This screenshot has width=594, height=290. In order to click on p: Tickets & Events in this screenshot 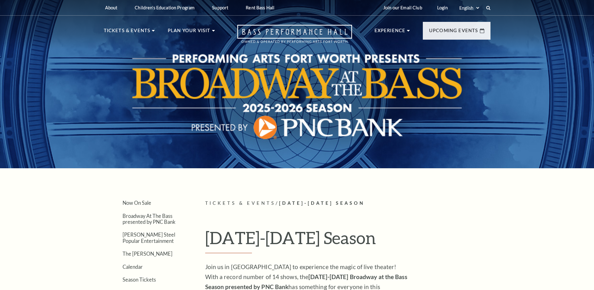, I will do `click(127, 32)`.